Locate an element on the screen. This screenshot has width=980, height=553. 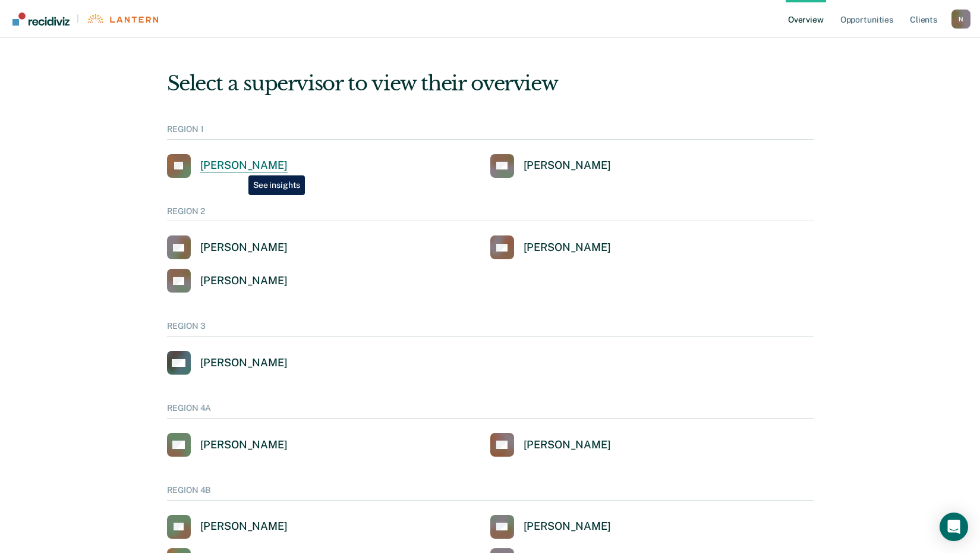
img: Recidiviz is located at coordinates (40, 19).